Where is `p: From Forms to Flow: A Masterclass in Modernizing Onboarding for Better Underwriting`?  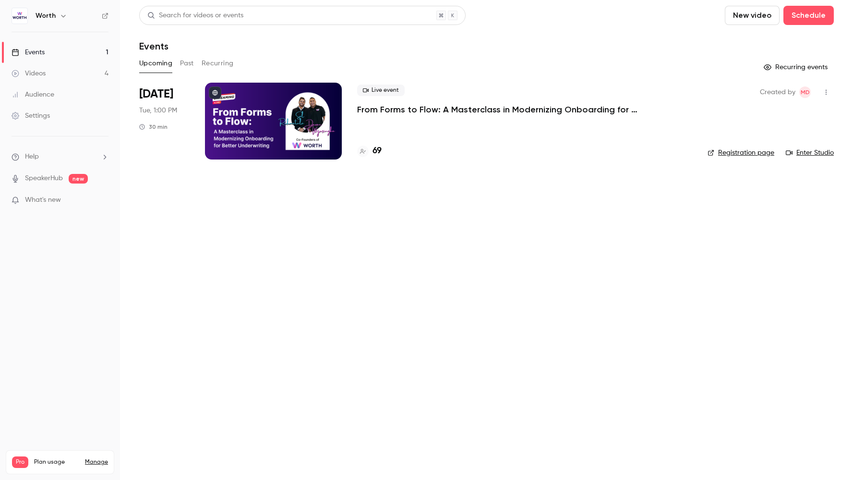
p: From Forms to Flow: A Masterclass in Modernizing Onboarding for Better Underwriting is located at coordinates (501, 109).